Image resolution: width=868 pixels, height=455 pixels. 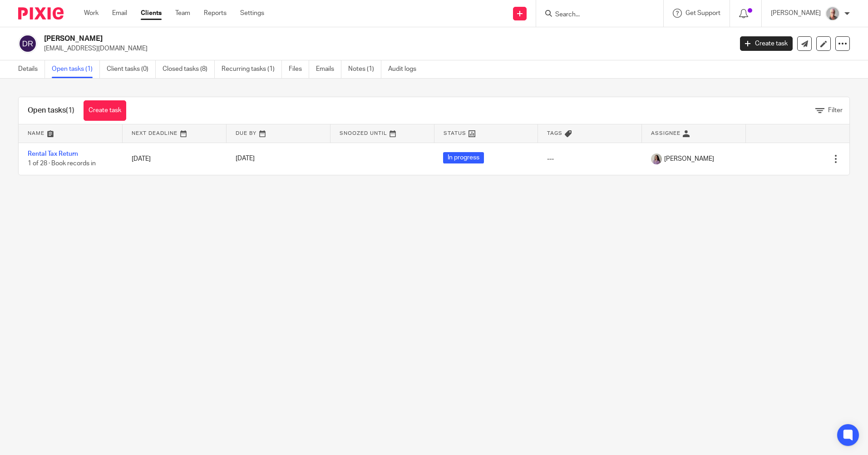 I want to click on span: Tags, so click(x=555, y=133).